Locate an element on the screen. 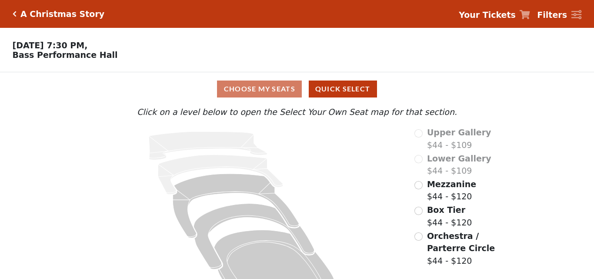 This screenshot has width=594, height=279. span: Box Tier is located at coordinates (446, 210).